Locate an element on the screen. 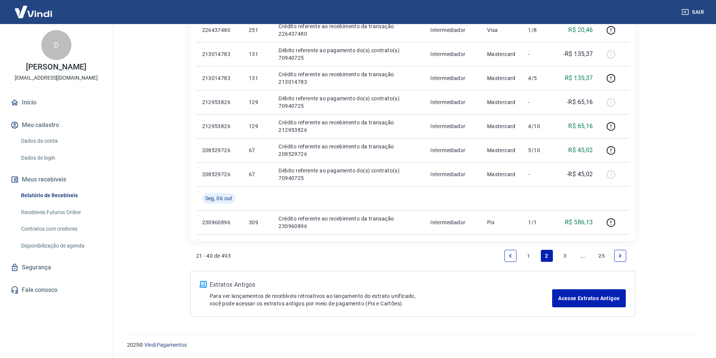 This screenshot has width=716, height=358. p: R$ 586,13 is located at coordinates (578, 222).